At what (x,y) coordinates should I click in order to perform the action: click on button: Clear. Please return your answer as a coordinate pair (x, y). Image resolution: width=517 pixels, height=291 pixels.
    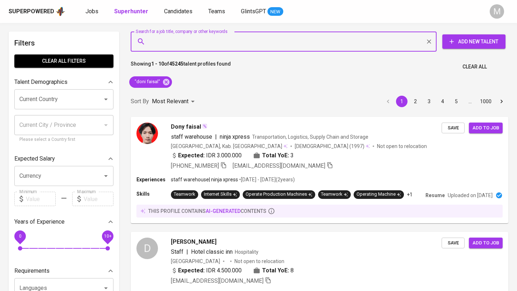
    Looking at the image, I should click on (429, 42).